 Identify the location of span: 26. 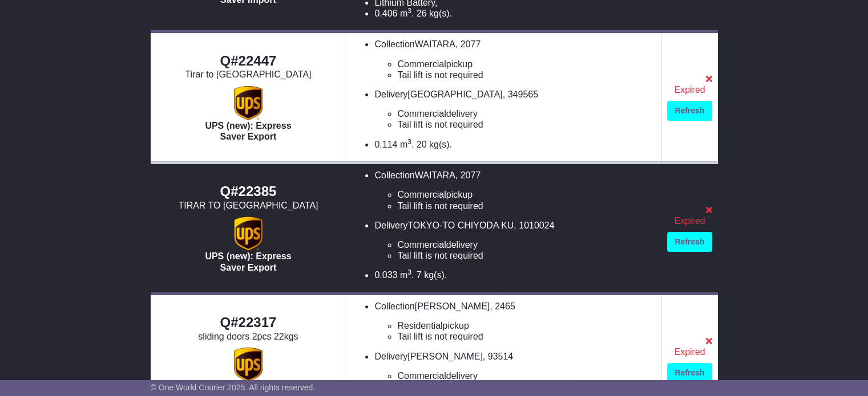
(421, 13).